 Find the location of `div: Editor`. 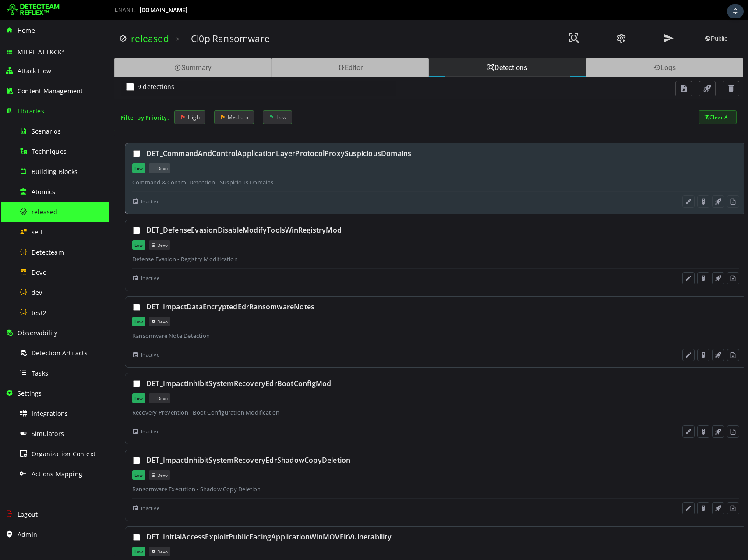

div: Editor is located at coordinates (240, 48).